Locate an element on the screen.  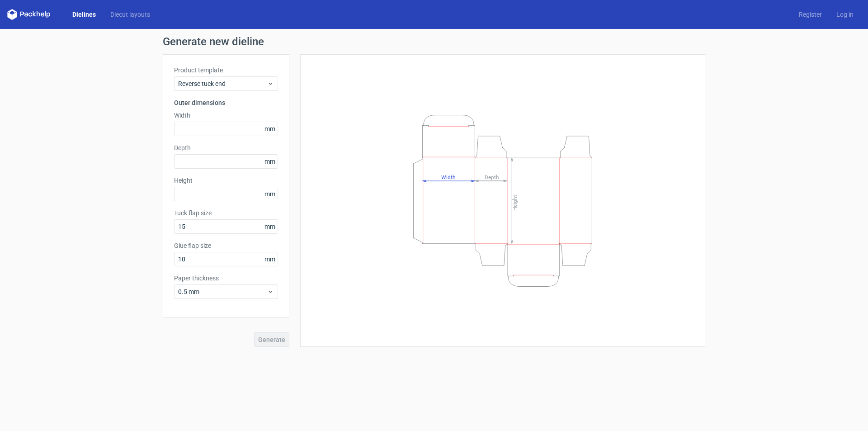
tspan: Width is located at coordinates (448, 177).